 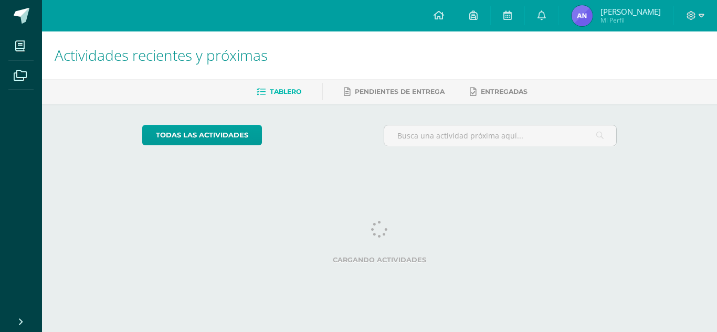 What do you see at coordinates (279, 92) in the screenshot?
I see `a: Tablero` at bounding box center [279, 92].